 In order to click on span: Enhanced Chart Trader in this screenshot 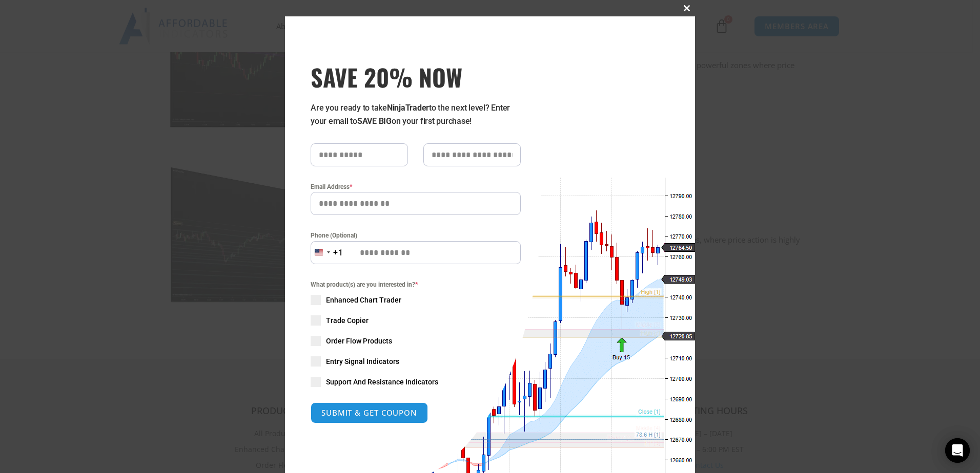, I will do `click(363, 300)`.